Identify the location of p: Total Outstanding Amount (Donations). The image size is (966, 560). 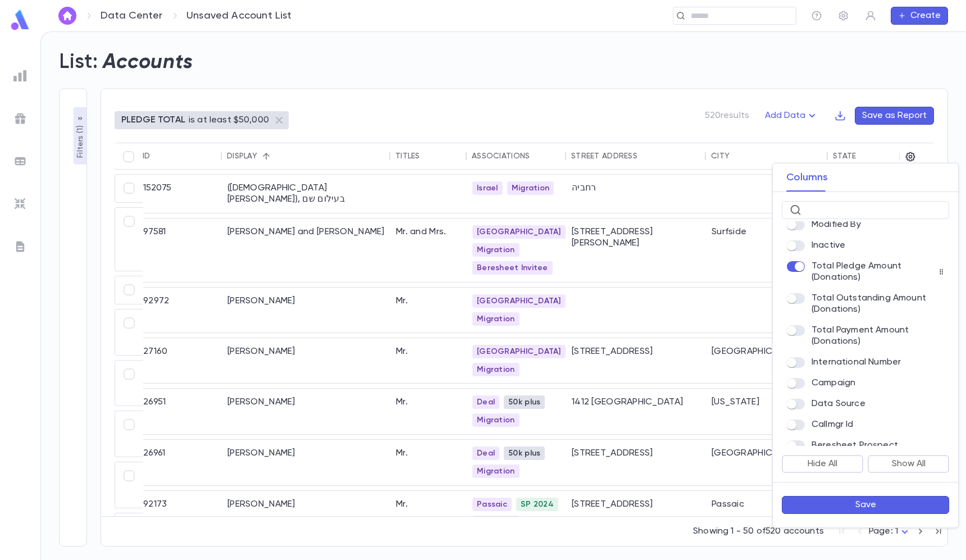
(878, 304).